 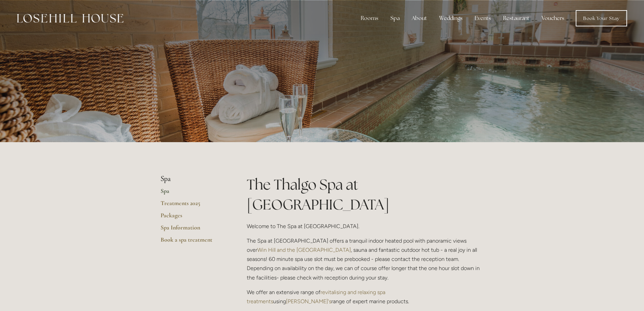 What do you see at coordinates (192, 218) in the screenshot?
I see `a: Packages` at bounding box center [192, 218].